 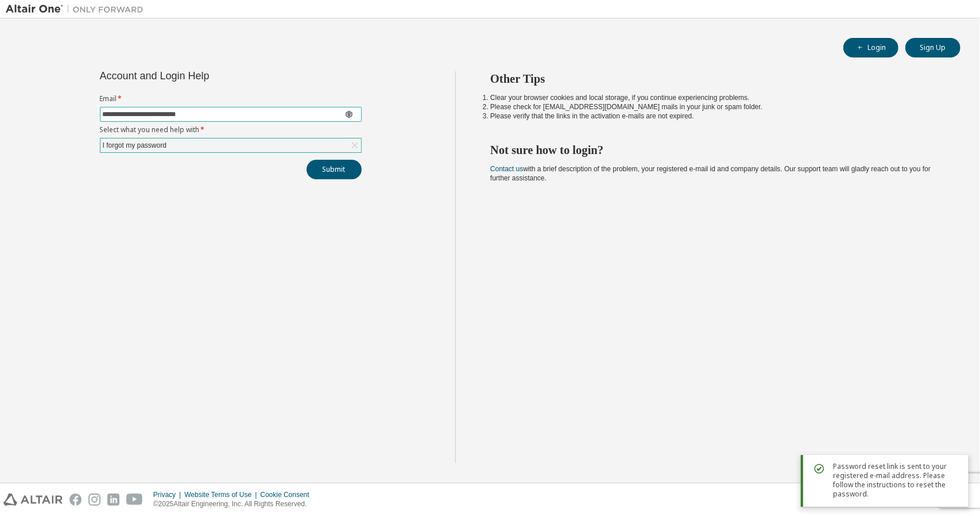 What do you see at coordinates (222, 494) in the screenshot?
I see `div: Website Terms of Use` at bounding box center [222, 494].